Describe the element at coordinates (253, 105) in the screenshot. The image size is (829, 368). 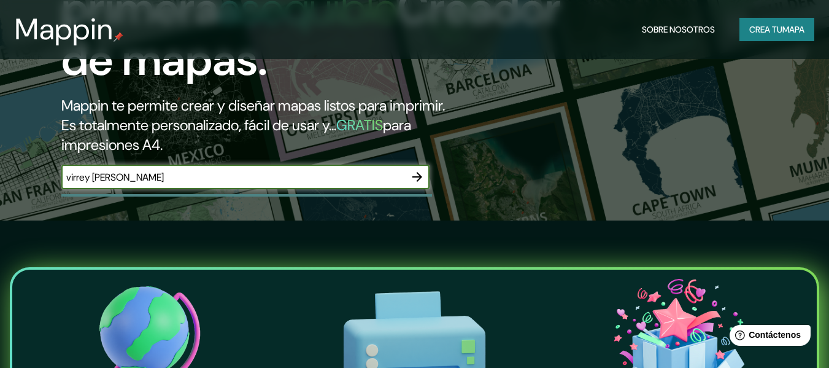
I see `font: Mappin te permite crear y diseñar mapas listos para imprimir.` at that location.